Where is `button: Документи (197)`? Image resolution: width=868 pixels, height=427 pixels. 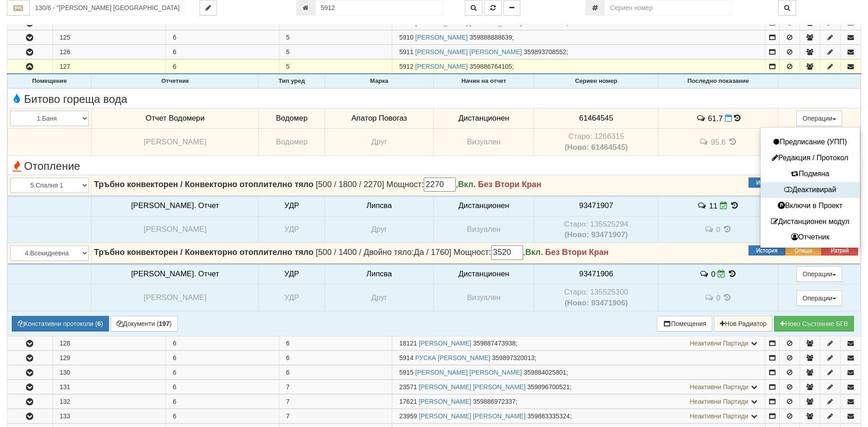
button: Документи (197) is located at coordinates (144, 324).